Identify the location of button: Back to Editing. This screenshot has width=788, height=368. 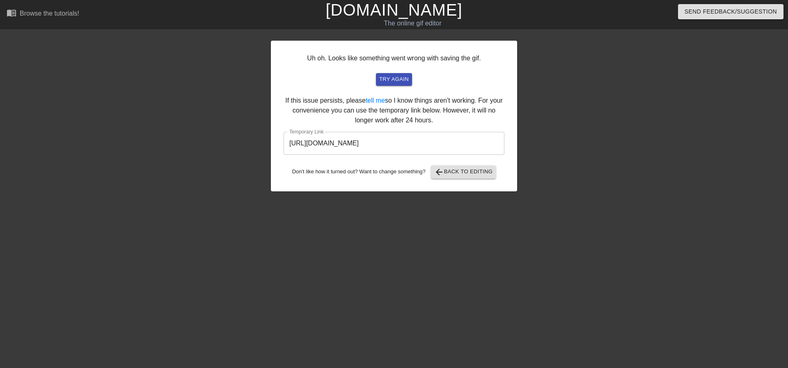
(463, 172).